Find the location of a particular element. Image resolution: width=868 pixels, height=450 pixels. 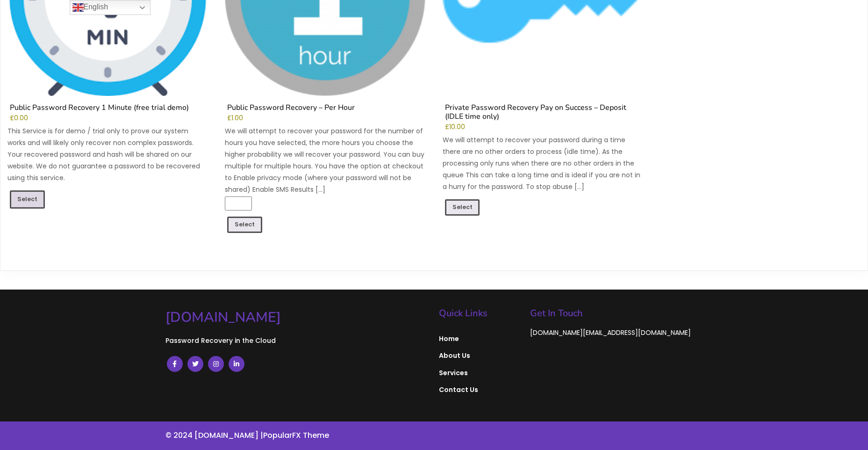

a: About Us is located at coordinates (480, 355).